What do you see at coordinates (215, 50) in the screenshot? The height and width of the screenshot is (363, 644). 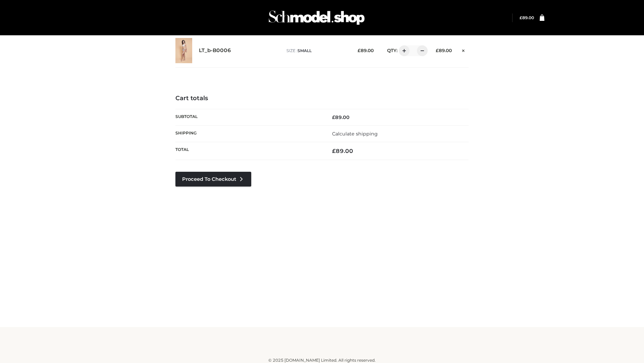 I see `a: LT_b-B0006` at bounding box center [215, 50].